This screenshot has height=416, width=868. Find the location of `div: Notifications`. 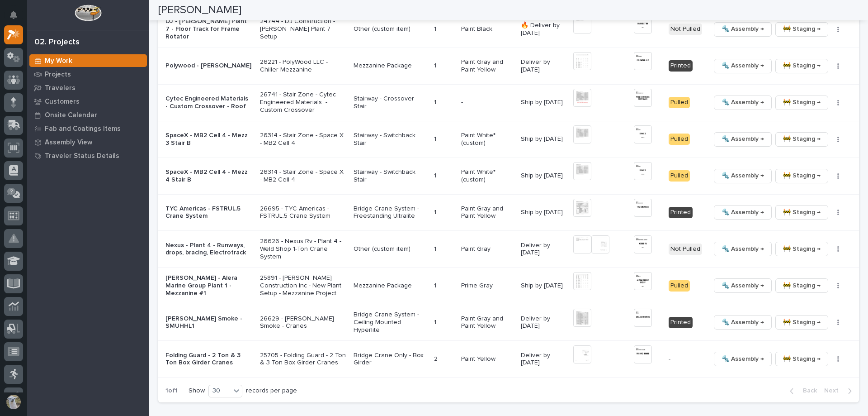

div: Notifications is located at coordinates (17, 18).